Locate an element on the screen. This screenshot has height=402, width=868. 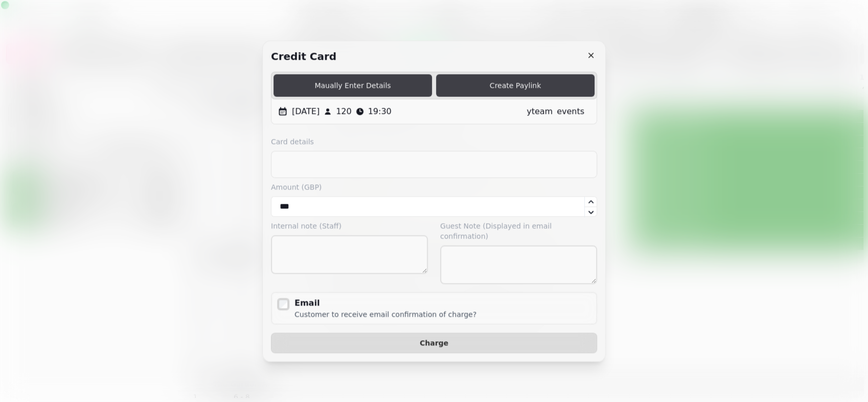
span: Charge is located at coordinates (434, 343).